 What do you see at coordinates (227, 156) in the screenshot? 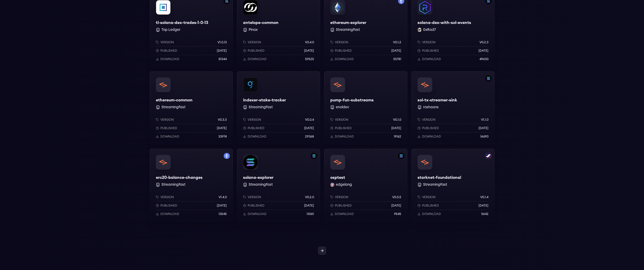
I see `img: Filter by mainnet network` at bounding box center [227, 156].